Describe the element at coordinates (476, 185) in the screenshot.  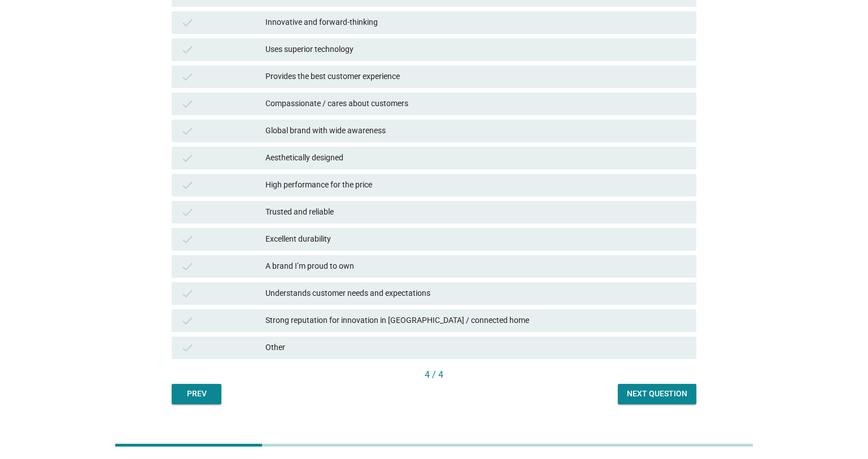
I see `div: High performance for the price` at that location.